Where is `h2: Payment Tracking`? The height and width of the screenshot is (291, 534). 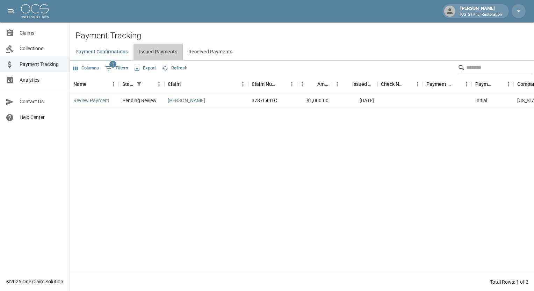
h2: Payment Tracking is located at coordinates (305, 36).